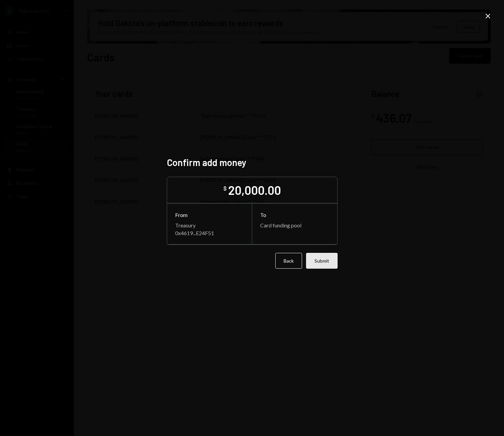 The image size is (504, 436). Describe the element at coordinates (252, 162) in the screenshot. I see `h2: Confirm add money` at that location.